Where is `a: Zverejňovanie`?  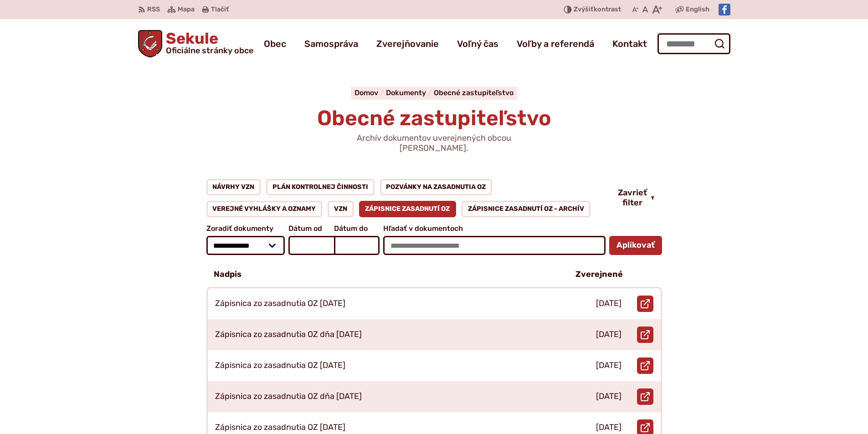 a: Zverejňovanie is located at coordinates (407, 44).